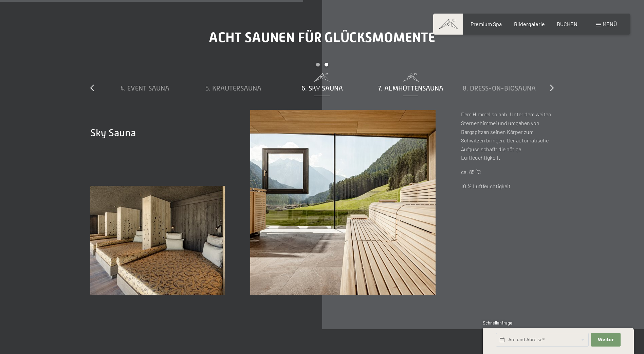 The width and height of the screenshot is (644, 354). Describe the element at coordinates (322, 68) in the screenshot. I see `div: Carousel Pagination` at that location.